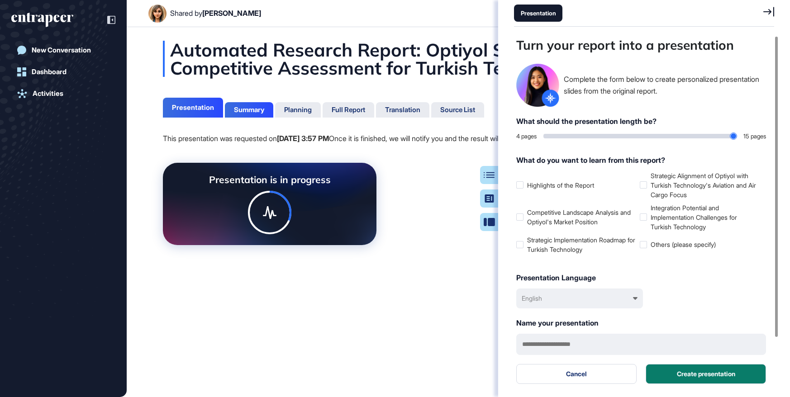 This screenshot has height=397, width=790. Describe the element at coordinates (249, 110) in the screenshot. I see `div: Summary` at that location.